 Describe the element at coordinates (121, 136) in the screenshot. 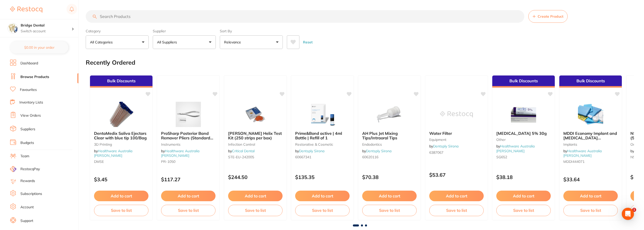

I see `b: DentaMedix Saliva Ejectors Clear with blue tip 100/Bag` at that location.